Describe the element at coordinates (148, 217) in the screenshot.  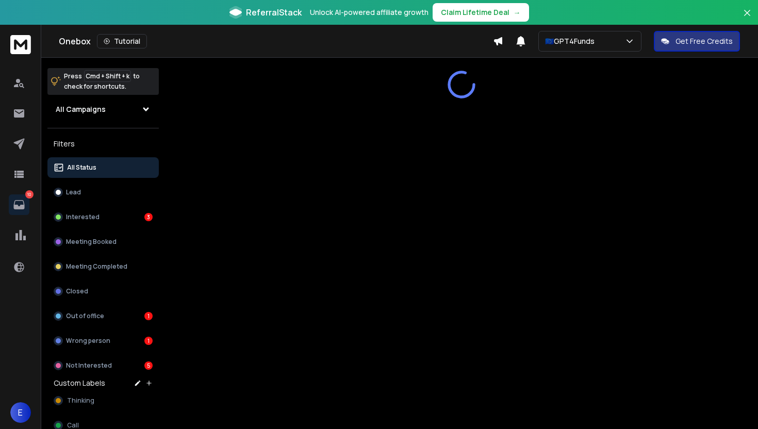
I see `div: 3` at that location.